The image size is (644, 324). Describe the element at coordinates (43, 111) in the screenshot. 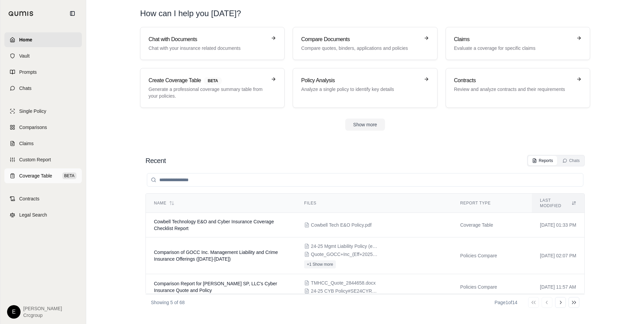

I see `a: Single Policy` at that location.